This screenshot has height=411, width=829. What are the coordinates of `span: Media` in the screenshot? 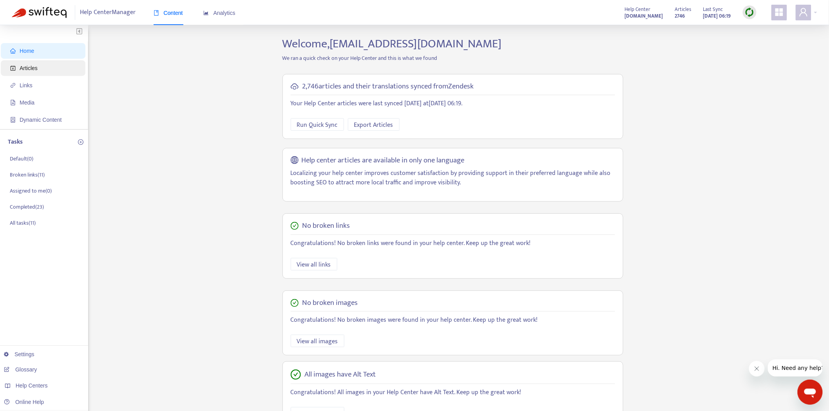 It's located at (27, 103).